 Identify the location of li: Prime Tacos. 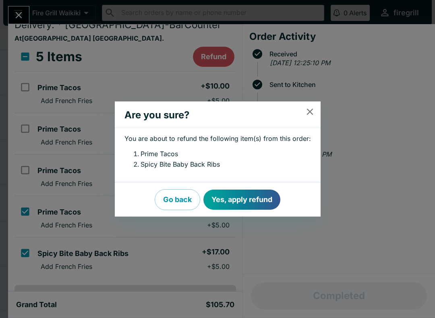
(225, 154).